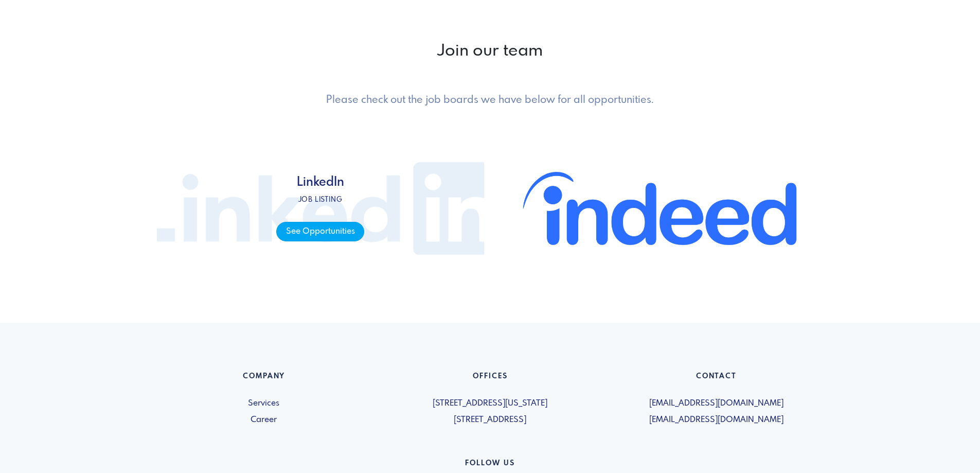  I want to click on h2: Join our team, so click(490, 52).